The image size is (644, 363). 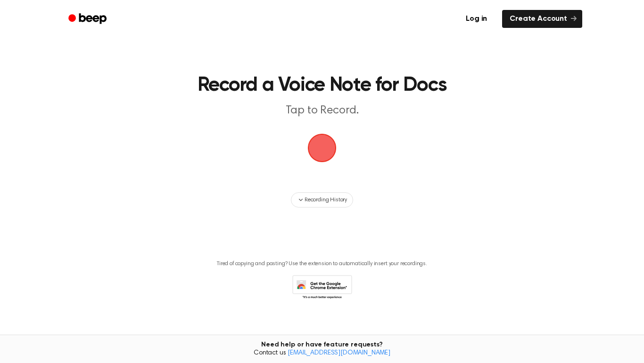 I want to click on h1: Record a Voice Note for Docs, so click(x=322, y=85).